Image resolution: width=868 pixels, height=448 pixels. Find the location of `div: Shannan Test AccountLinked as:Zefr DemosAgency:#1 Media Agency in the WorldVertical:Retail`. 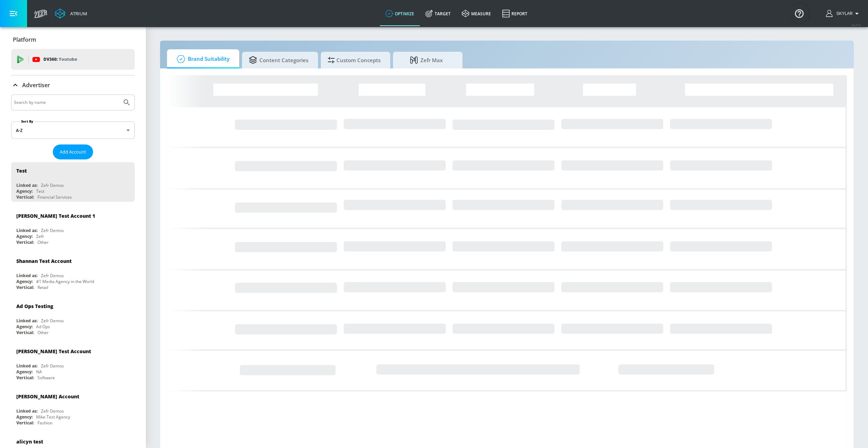

div: Shannan Test AccountLinked as:Zefr DemosAgency:#1 Media Agency in the WorldVertical:Retail is located at coordinates (73, 272).